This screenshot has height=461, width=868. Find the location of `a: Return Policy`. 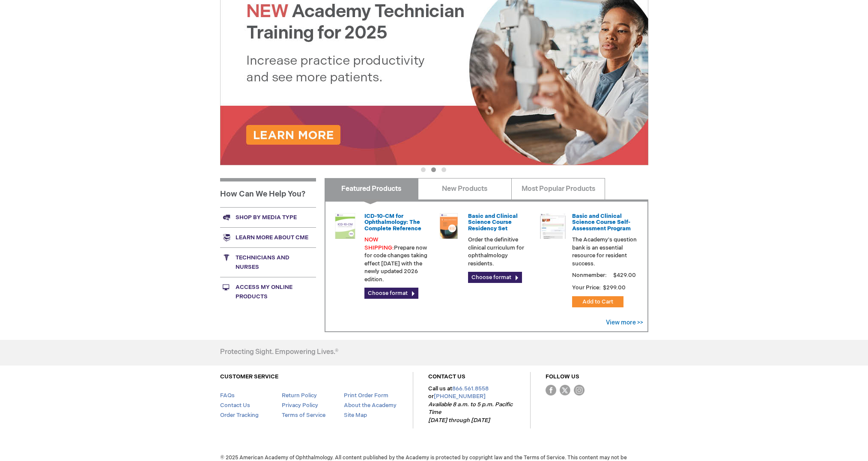

a: Return Policy is located at coordinates (299, 395).